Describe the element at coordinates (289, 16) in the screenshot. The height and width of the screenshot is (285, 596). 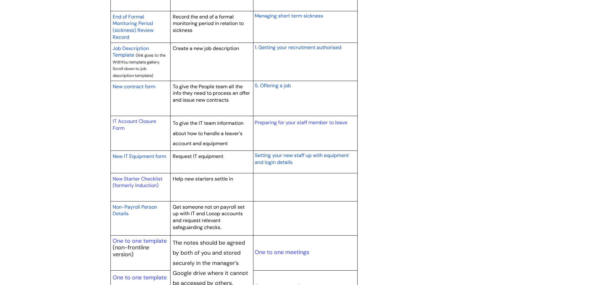
I see `span: Managing short term sickness` at that location.